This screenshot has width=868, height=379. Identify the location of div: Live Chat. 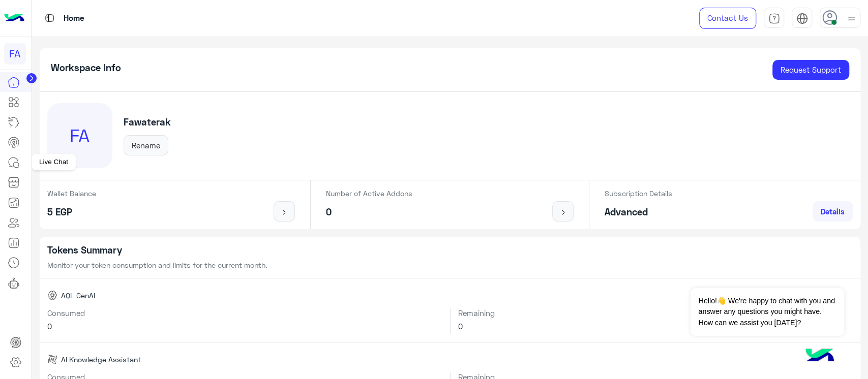
(54, 162).